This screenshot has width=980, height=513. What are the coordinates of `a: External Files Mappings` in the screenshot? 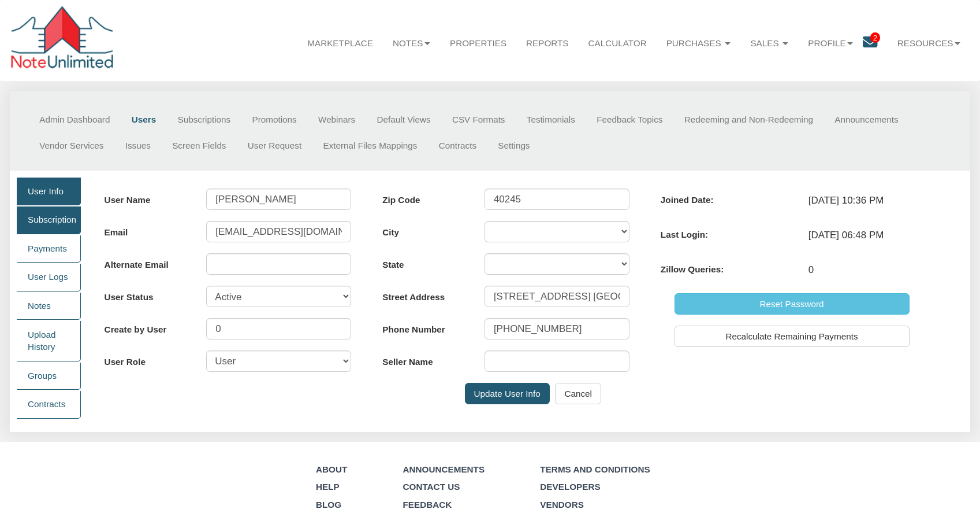 It's located at (370, 145).